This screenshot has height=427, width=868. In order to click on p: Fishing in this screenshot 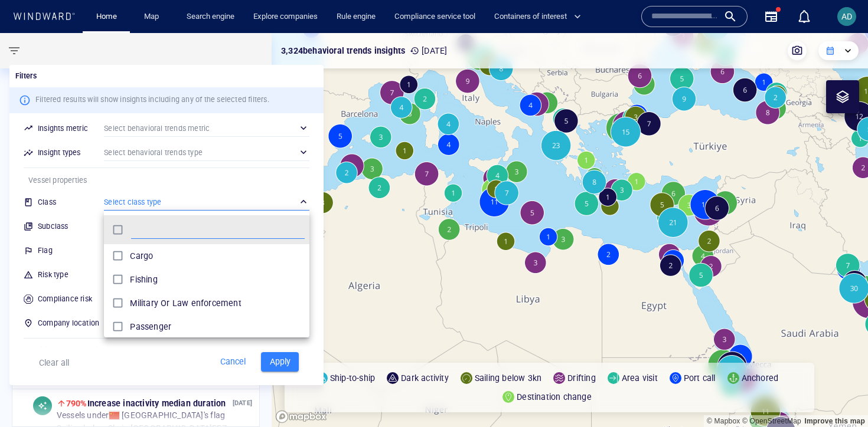, I will do `click(144, 280)`.